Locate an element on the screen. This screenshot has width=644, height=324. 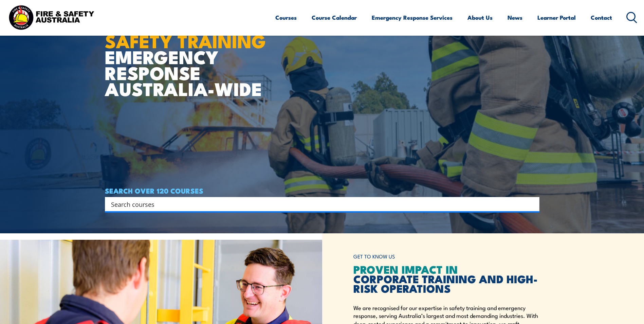
a: Learner Portal is located at coordinates (557, 17).